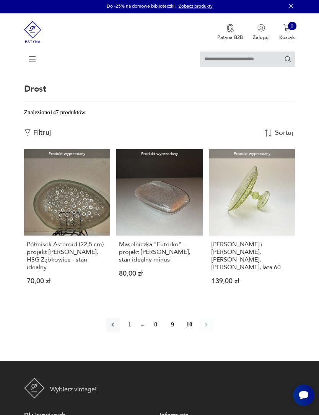  I want to click on p: 70,00 zł, so click(67, 282).